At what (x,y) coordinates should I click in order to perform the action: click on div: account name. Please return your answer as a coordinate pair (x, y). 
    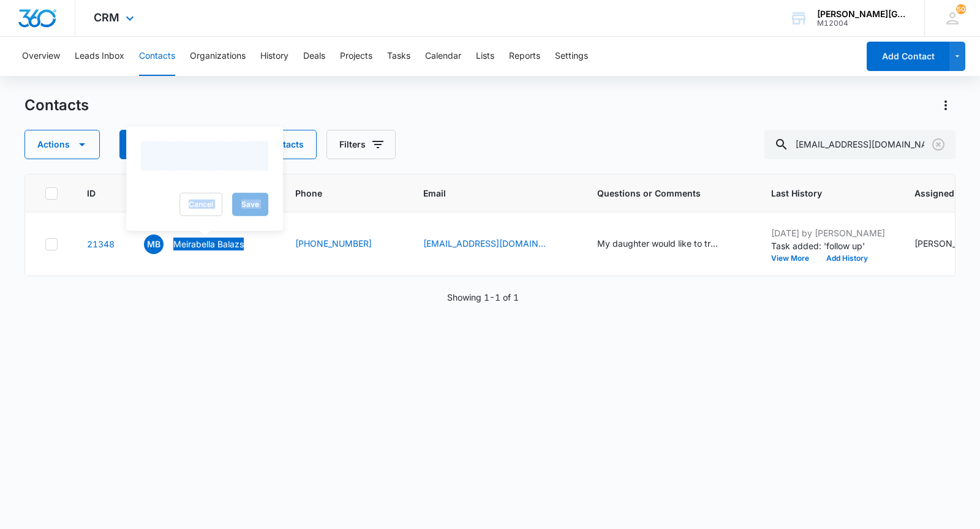
    Looking at the image, I should click on (862, 14).